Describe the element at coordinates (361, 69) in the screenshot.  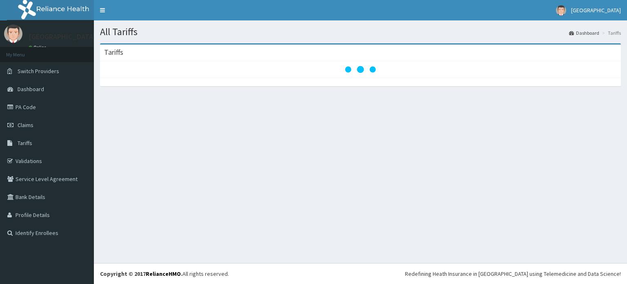
I see `svg: audio-loading` at that location.